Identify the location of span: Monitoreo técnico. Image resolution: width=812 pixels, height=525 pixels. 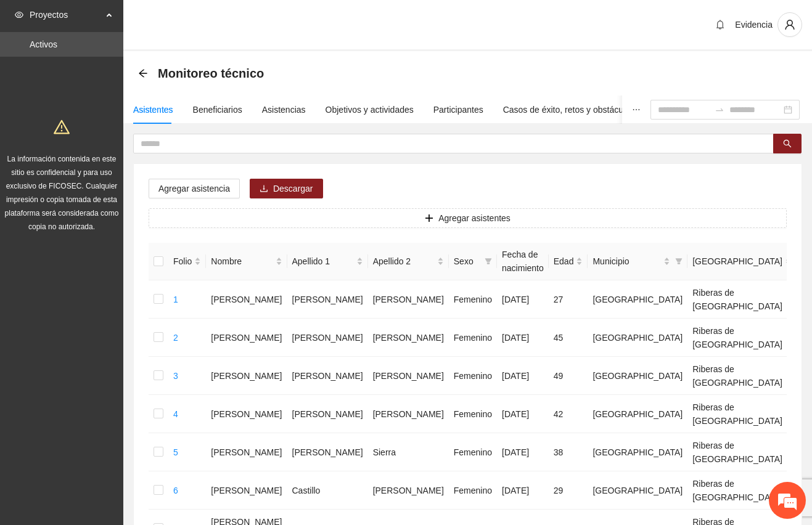
(211, 73).